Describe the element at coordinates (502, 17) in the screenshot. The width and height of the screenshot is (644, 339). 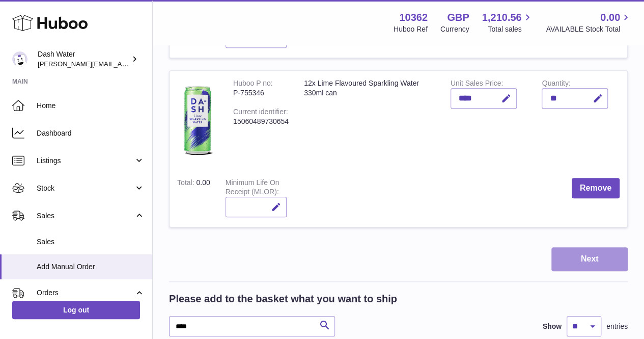
I see `span: 1,210.56` at that location.